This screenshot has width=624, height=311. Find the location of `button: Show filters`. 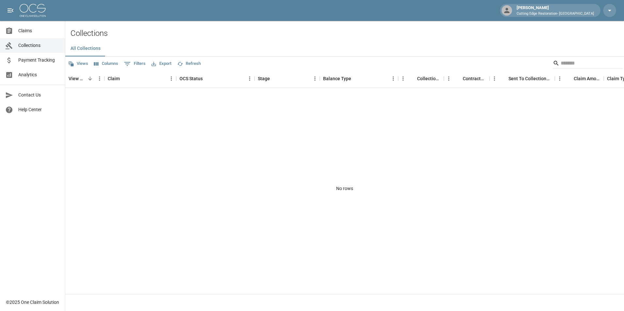

button: Show filters is located at coordinates (135, 64).